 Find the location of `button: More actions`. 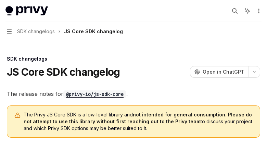

button: More actions is located at coordinates (258, 11).